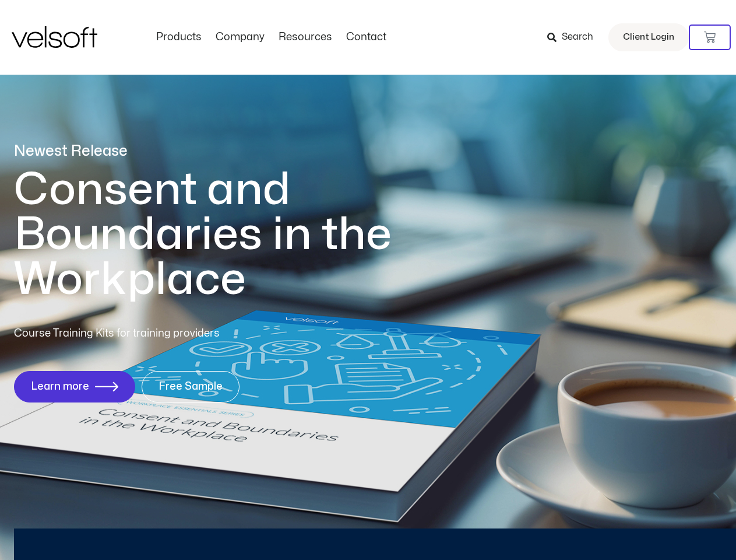 This screenshot has width=736, height=560. What do you see at coordinates (305, 37) in the screenshot?
I see `a: ResourcesMenu Toggle` at bounding box center [305, 37].